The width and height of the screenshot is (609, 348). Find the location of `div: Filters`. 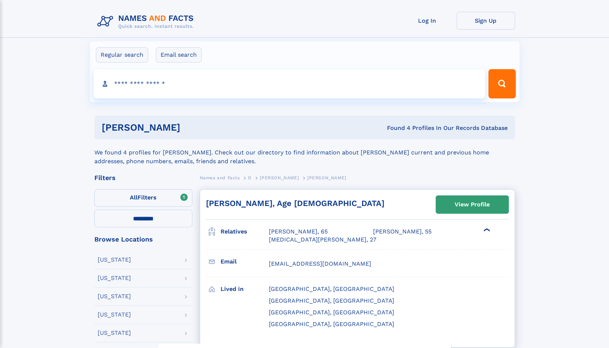

div: Filters is located at coordinates (143, 178).